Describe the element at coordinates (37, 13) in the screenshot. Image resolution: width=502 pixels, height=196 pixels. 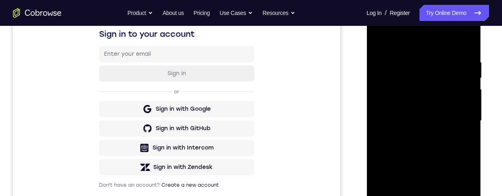
I see `a: Go to the home page` at that location.